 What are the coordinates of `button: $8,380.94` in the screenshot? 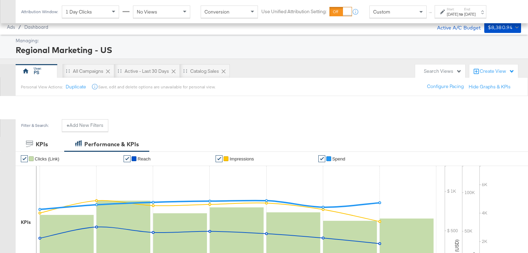 It's located at (502, 27).